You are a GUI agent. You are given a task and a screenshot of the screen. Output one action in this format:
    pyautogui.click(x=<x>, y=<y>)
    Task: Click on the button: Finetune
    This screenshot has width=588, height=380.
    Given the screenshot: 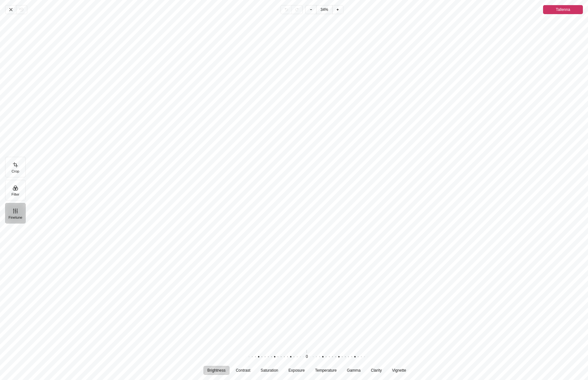 What is the action you would take?
    pyautogui.click(x=15, y=214)
    